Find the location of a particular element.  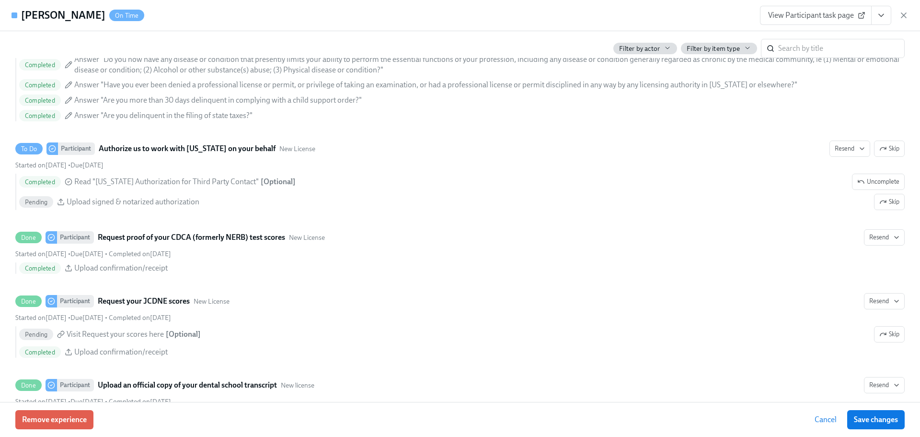

span: View Participant task page is located at coordinates (816, 15).